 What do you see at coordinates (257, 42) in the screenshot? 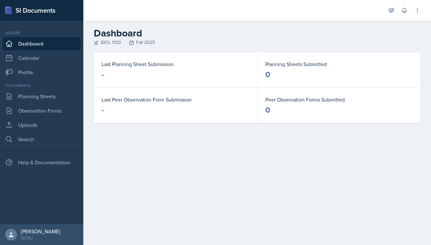
I see `div: BIOL 1100 Fall 2025` at bounding box center [257, 42].